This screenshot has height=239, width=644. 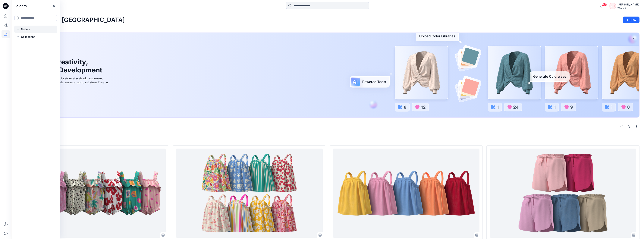 I want to click on button: New, so click(x=631, y=20).